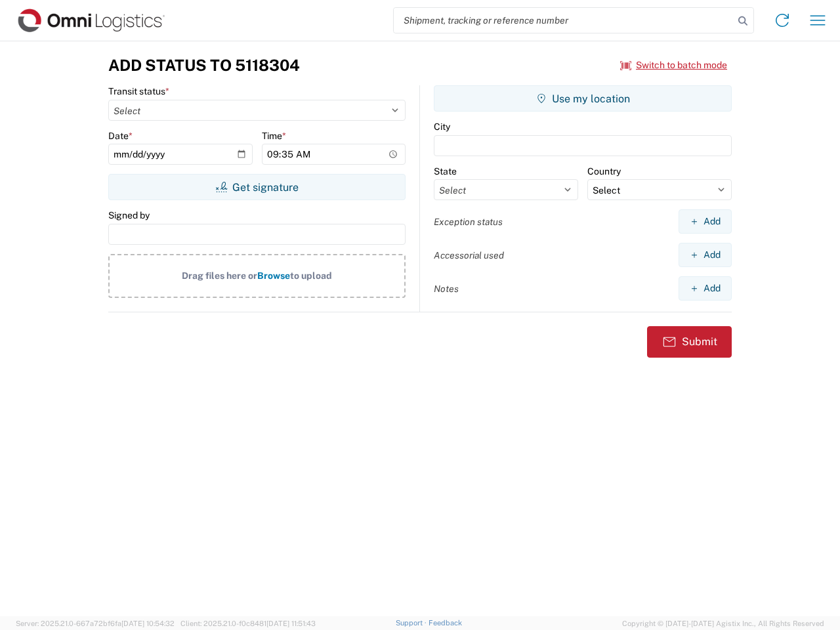 The width and height of the screenshot is (840, 630). Describe the element at coordinates (445, 623) in the screenshot. I see `a: Feedback` at that location.